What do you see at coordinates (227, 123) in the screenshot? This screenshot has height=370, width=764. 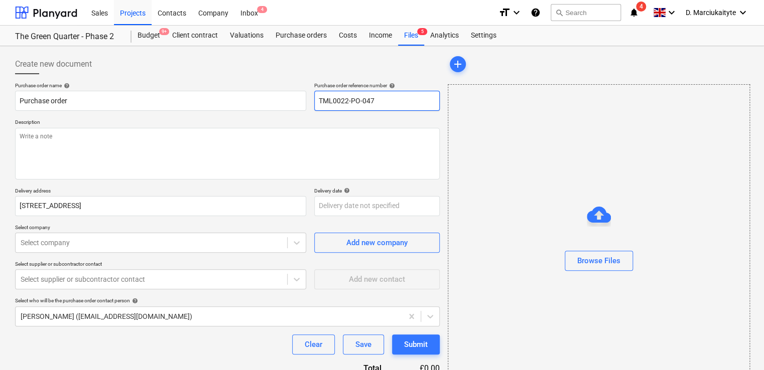 I see `p: Description` at bounding box center [227, 123].